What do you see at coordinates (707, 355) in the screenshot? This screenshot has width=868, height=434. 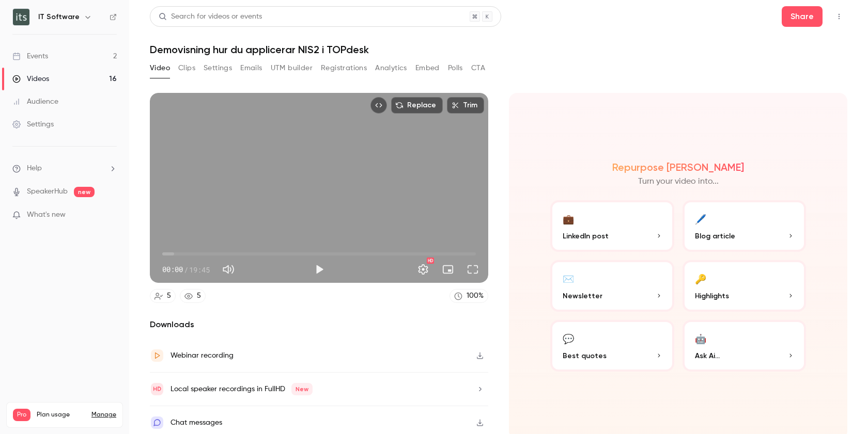 I see `span: Ask Ai...` at bounding box center [707, 355].